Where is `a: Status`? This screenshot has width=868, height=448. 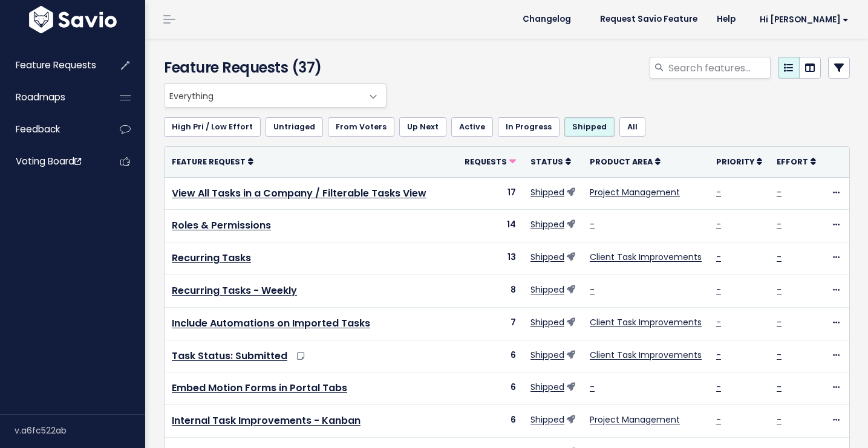
a: Status is located at coordinates (550, 162).